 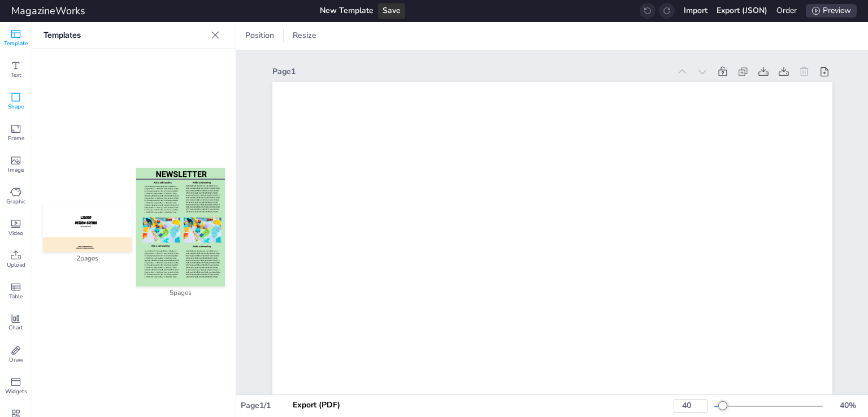 What do you see at coordinates (346, 11) in the screenshot?
I see `div: New Template` at bounding box center [346, 11].